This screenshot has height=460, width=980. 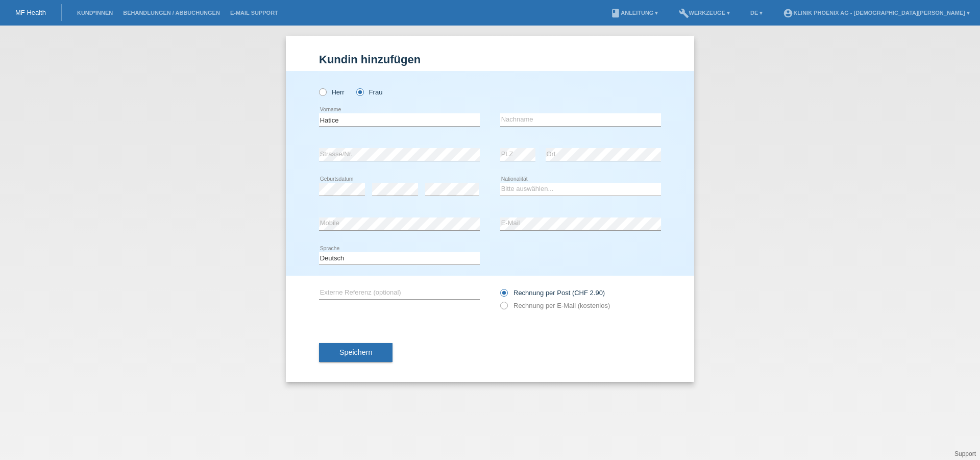 I want to click on span: Speichern, so click(x=356, y=352).